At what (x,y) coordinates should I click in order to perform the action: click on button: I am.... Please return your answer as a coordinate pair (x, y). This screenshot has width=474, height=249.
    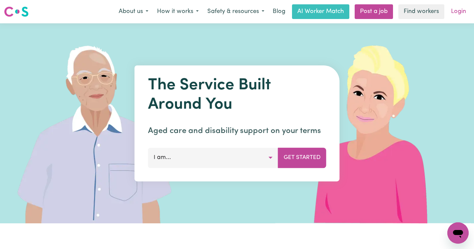
    Looking at the image, I should click on (213, 158).